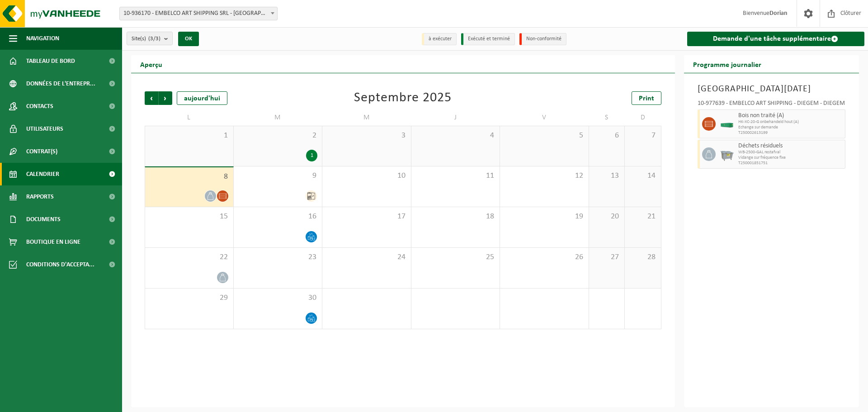  I want to click on span: Navigation, so click(43, 39).